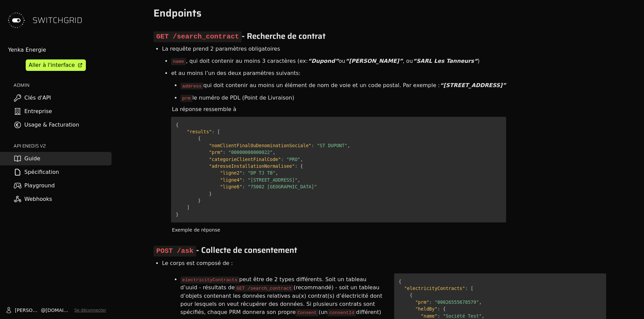 This screenshot has width=644, height=319. What do you see at coordinates (175, 251) in the screenshot?
I see `code: POST /ask` at bounding box center [175, 251].